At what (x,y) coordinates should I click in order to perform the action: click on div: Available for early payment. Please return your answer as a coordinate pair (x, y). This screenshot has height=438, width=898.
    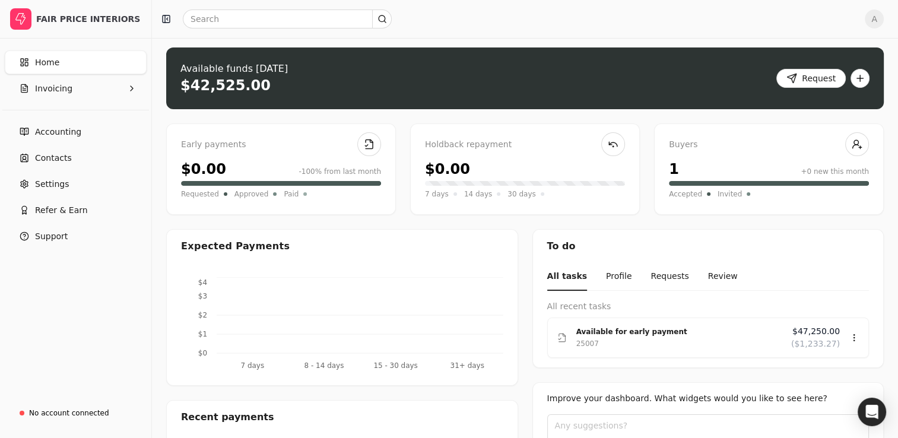
    Looking at the image, I should click on (679, 332).